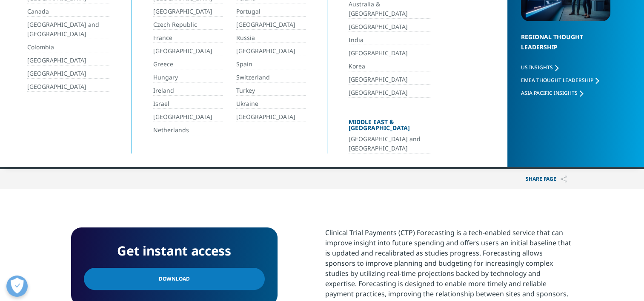  Describe the element at coordinates (69, 12) in the screenshot. I see `a: Canada` at that location.